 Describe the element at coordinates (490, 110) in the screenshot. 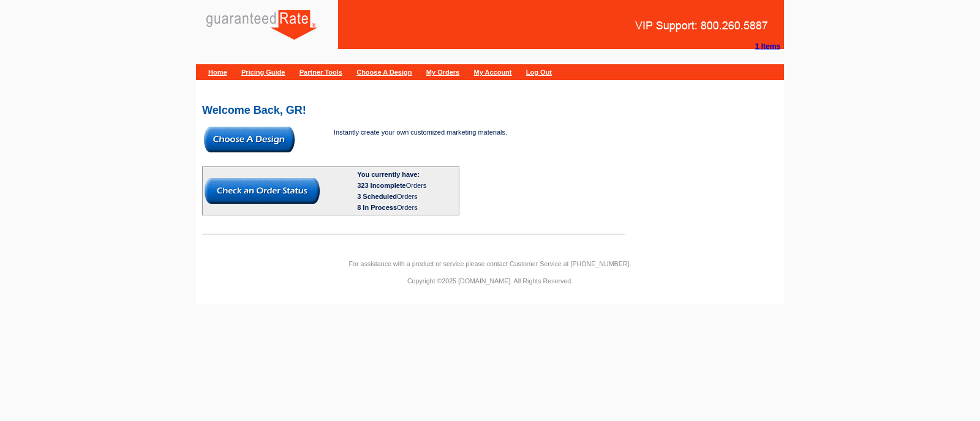

I see `h2: Welcome Back, GR!` at that location.